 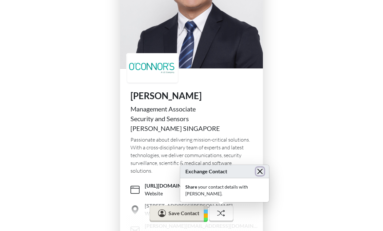 I want to click on button: Close, so click(x=260, y=172).